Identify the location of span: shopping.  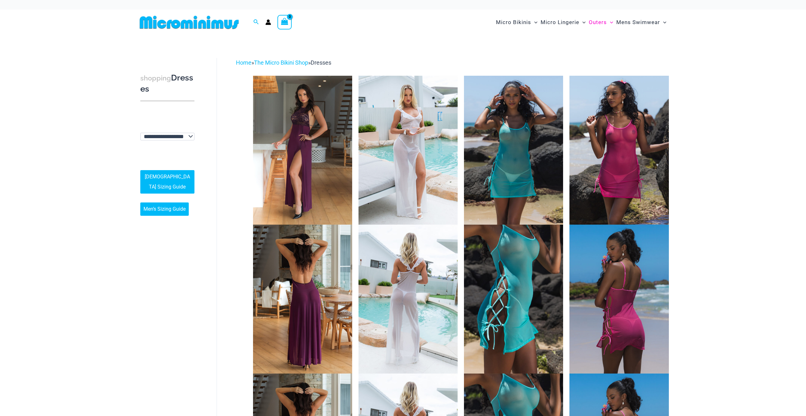
(155, 78).